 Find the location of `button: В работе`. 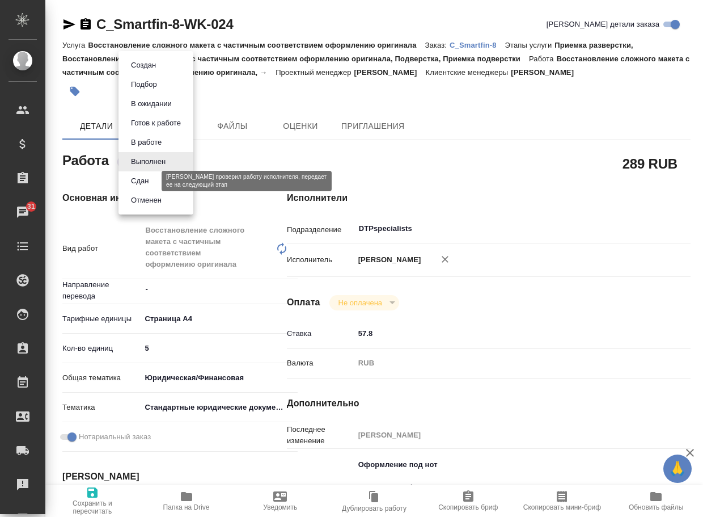

button: В работе is located at coordinates (146, 142).